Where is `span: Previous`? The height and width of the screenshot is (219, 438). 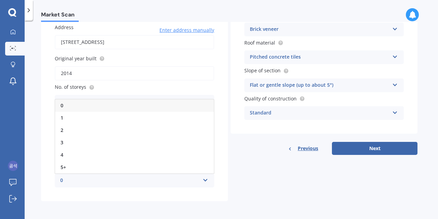
span: Previous is located at coordinates (308, 148).